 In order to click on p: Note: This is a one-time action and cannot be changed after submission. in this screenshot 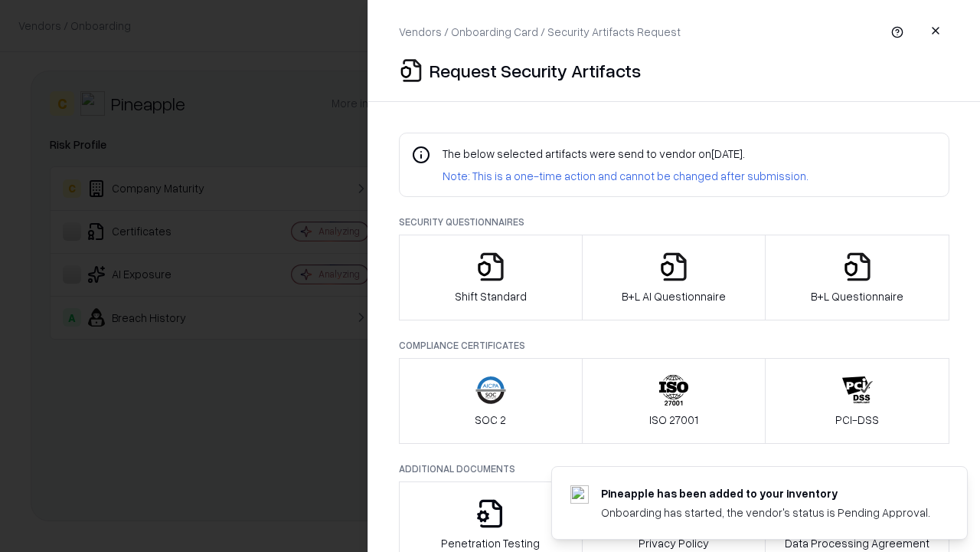, I will do `click(626, 175)`.